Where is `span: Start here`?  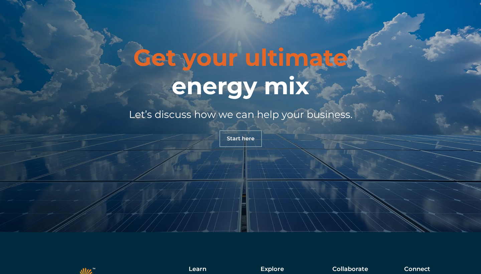
span: Start here is located at coordinates (241, 139).